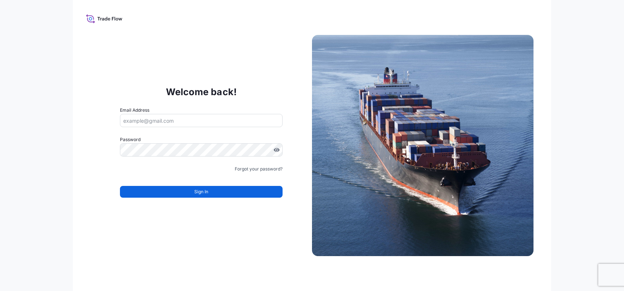  Describe the element at coordinates (201, 192) in the screenshot. I see `span: Sign In` at that location.